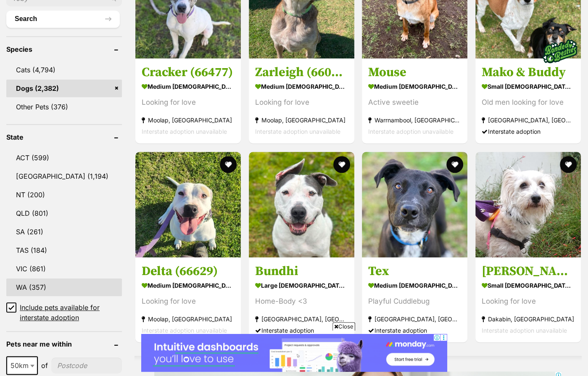 The width and height of the screenshot is (588, 376). I want to click on a: QLD (801), so click(64, 213).